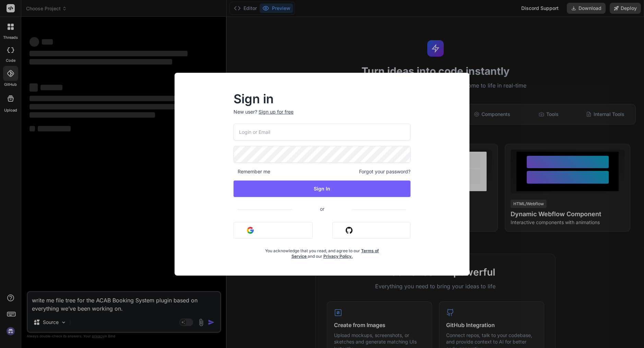  I want to click on button: Sign in with Google, so click(273, 230).